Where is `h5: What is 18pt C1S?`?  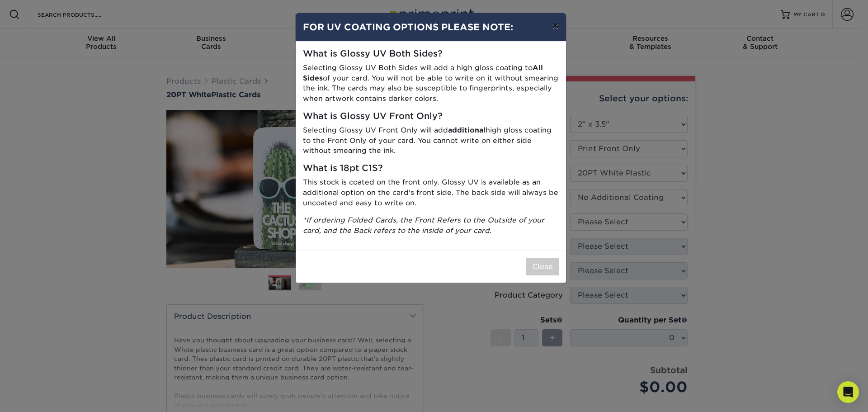
h5: What is 18pt C1S? is located at coordinates (431, 168).